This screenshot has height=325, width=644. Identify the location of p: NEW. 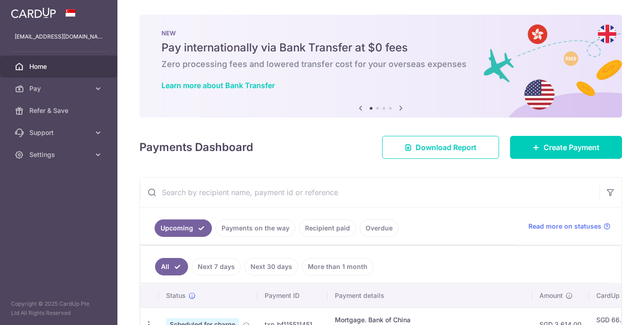
(381, 33).